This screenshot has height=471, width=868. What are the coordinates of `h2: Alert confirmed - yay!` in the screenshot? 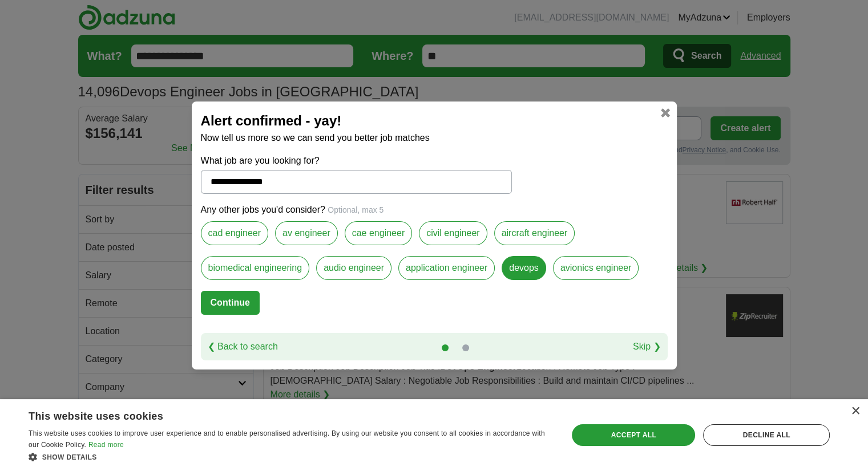 It's located at (434, 121).